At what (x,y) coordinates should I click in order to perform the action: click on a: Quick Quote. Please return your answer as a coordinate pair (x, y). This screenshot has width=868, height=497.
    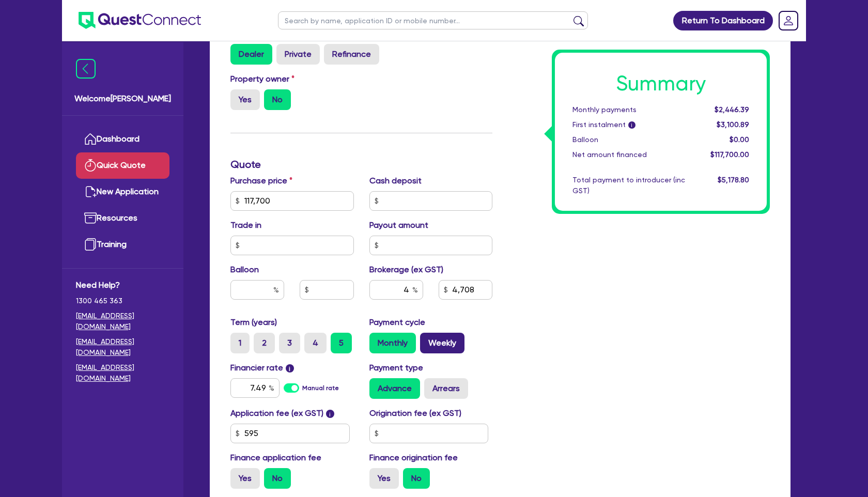
    Looking at the image, I should click on (123, 166).